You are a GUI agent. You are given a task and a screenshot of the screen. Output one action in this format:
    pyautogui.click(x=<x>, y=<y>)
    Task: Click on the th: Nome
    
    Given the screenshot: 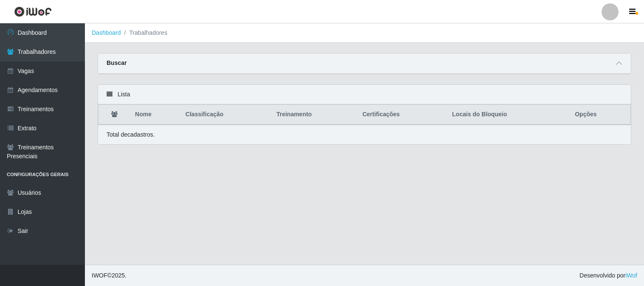 What is the action you would take?
    pyautogui.click(x=155, y=115)
    